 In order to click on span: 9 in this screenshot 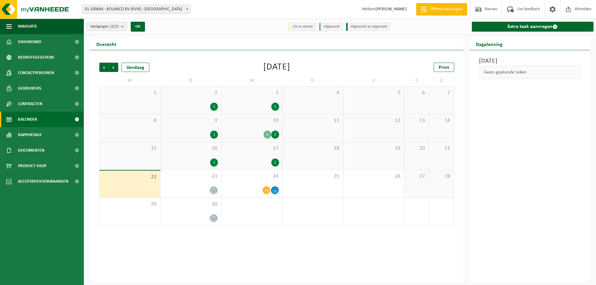, I will do `click(191, 121)`.